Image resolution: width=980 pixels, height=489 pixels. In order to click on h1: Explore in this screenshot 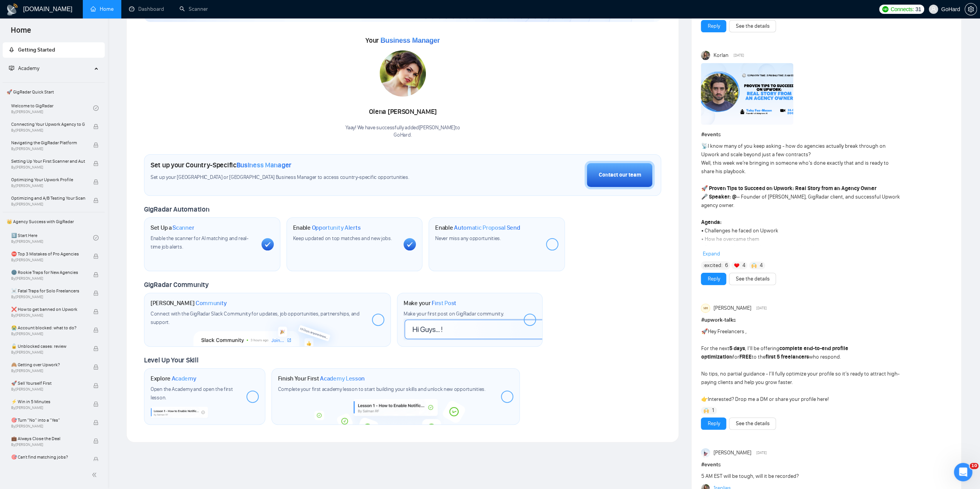, I will do `click(173, 379)`.